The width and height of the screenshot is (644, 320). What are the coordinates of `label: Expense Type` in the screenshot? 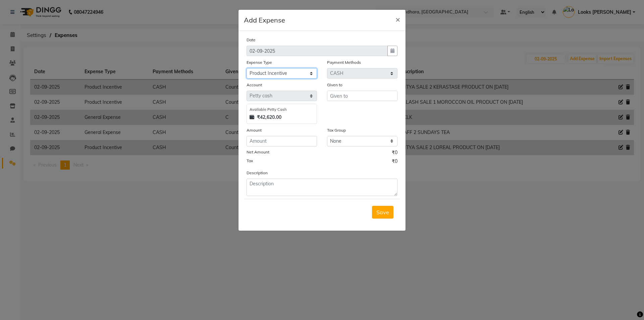 It's located at (259, 63).